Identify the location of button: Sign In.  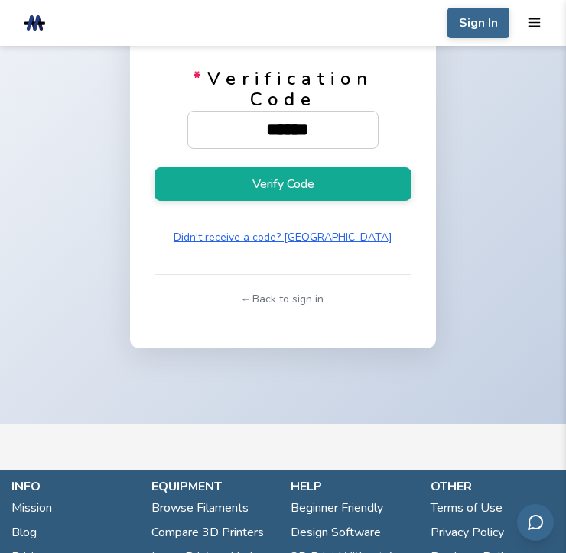
(478, 23).